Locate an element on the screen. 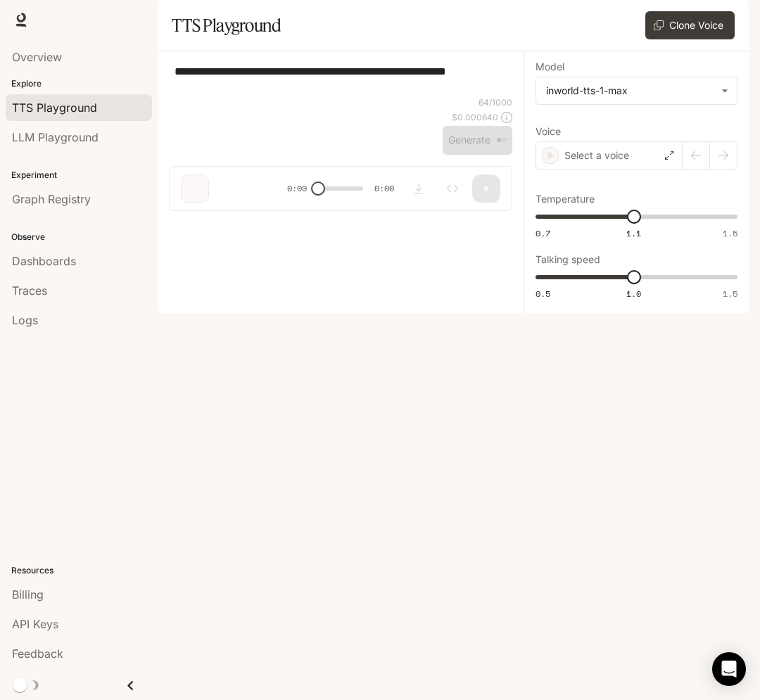 This screenshot has width=760, height=700. p: Model is located at coordinates (550, 67).